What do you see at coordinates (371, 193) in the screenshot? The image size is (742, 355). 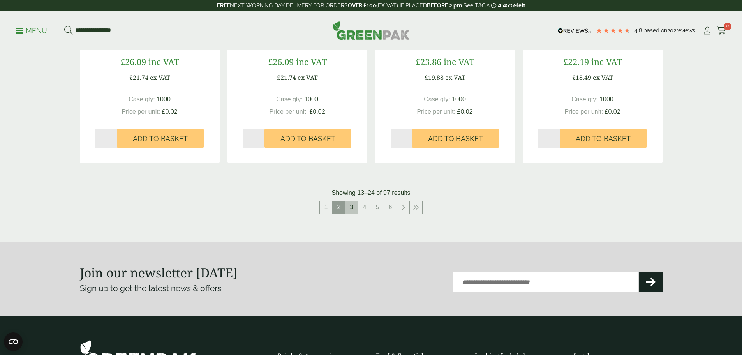 I see `p: Showing 13–24 of 97 results` at bounding box center [371, 193].